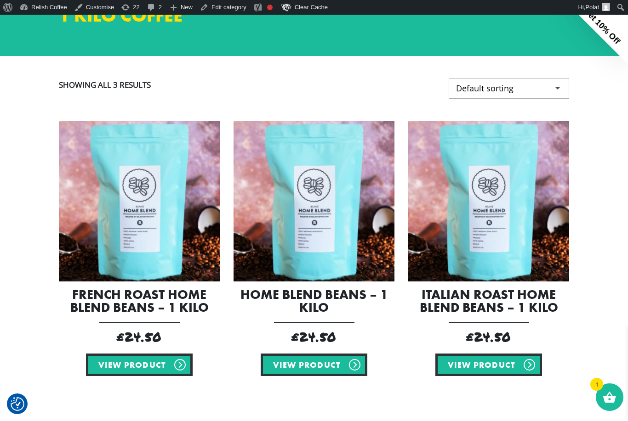  Describe the element at coordinates (139, 302) in the screenshot. I see `h2: French Roast Home Blend Beans – 1 Kilo` at that location.